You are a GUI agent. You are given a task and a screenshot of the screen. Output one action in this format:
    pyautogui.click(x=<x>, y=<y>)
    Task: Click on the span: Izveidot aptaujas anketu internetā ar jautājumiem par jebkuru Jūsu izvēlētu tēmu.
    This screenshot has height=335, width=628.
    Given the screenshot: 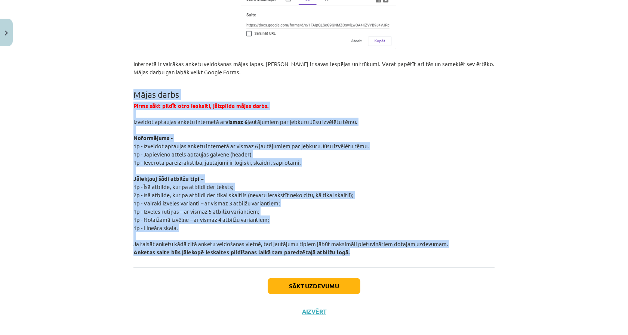 What is the action you would take?
    pyautogui.click(x=245, y=121)
    